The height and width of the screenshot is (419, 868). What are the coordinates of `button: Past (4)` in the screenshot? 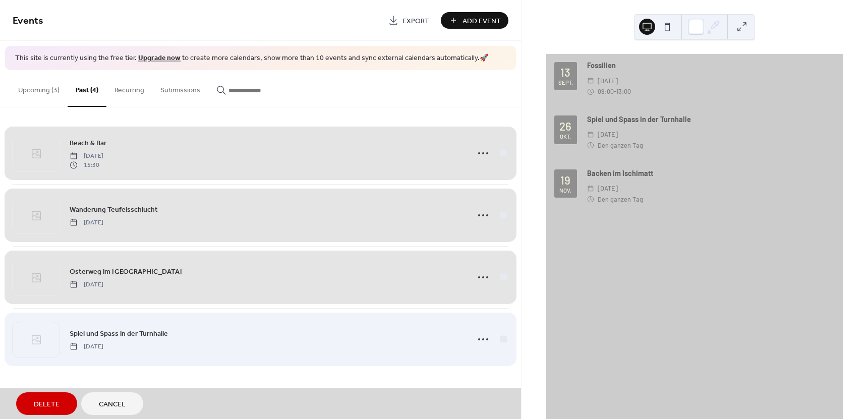 It's located at (87, 88).